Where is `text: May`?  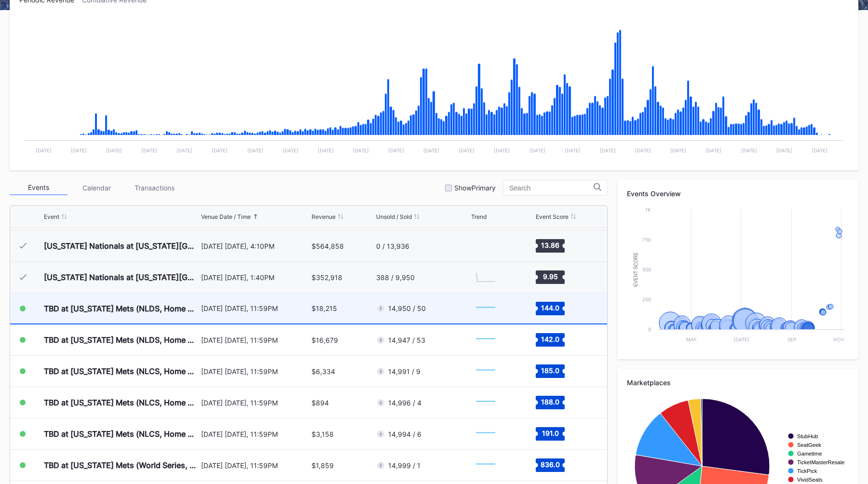 text: May is located at coordinates (692, 340).